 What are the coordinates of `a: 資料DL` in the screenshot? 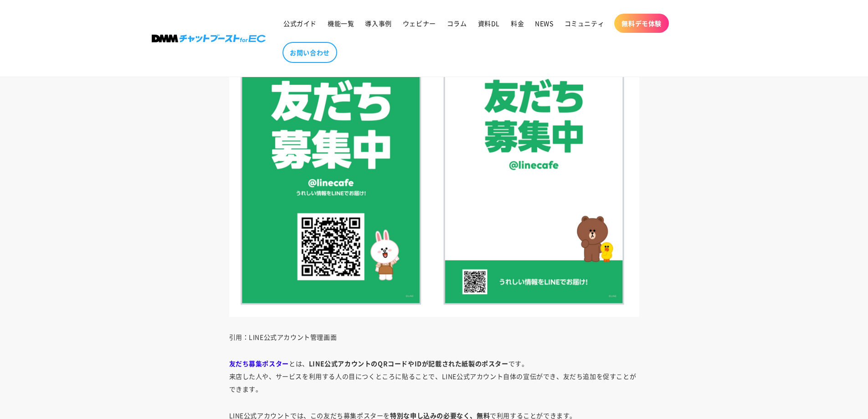 It's located at (489, 23).